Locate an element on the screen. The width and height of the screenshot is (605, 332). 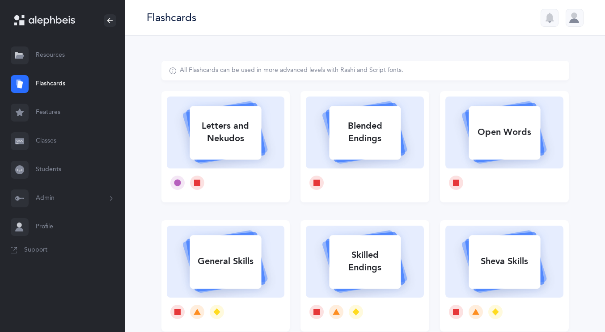
div: All Flashcards can be used in more advanced levels with Rashi and Script fonts. is located at coordinates (292, 71).